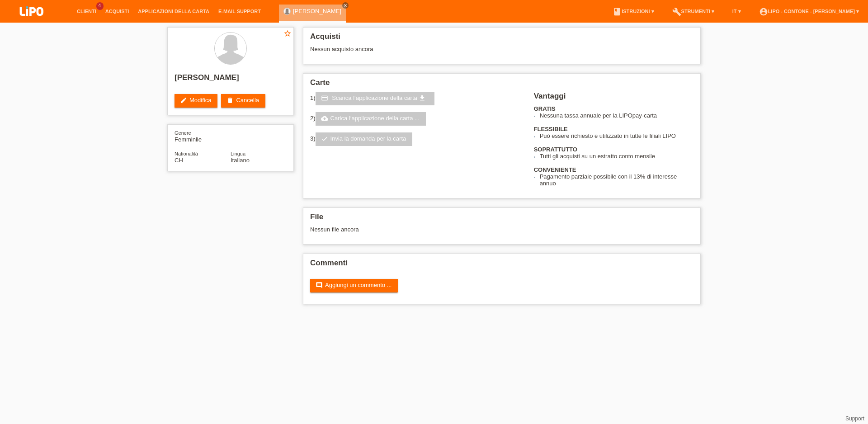 The height and width of the screenshot is (424, 868). Describe the element at coordinates (202, 136) in the screenshot. I see `div: Femminile` at that location.